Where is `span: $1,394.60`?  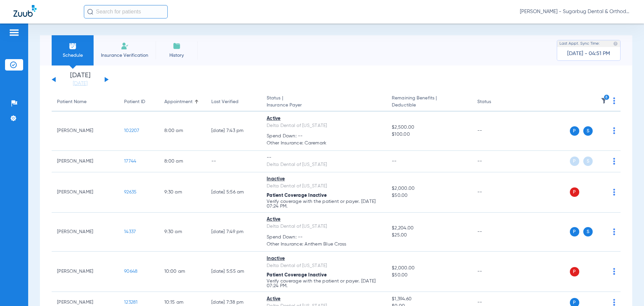 span: $1,394.60 is located at coordinates (429, 299).